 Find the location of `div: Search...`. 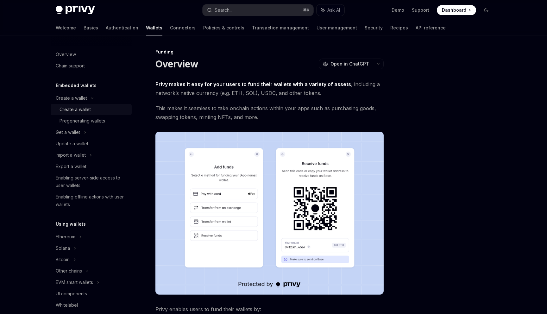

div: Search... is located at coordinates (223, 10).